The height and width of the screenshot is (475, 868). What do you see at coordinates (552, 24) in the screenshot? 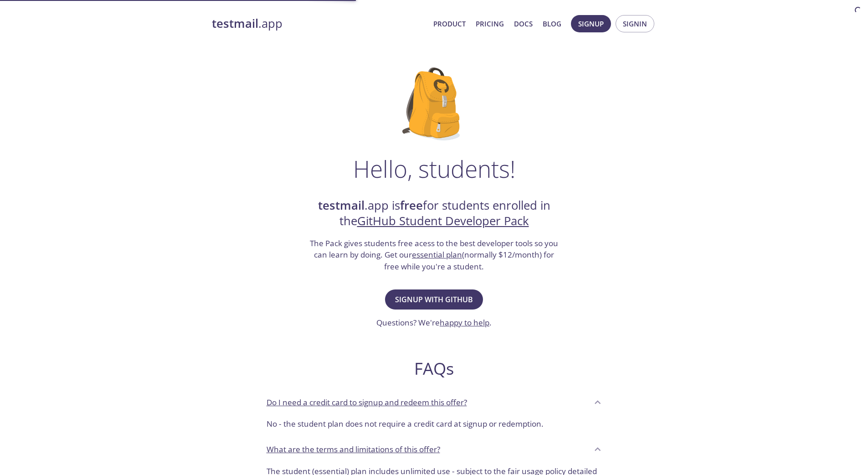
I see `a: Blog` at bounding box center [552, 24].